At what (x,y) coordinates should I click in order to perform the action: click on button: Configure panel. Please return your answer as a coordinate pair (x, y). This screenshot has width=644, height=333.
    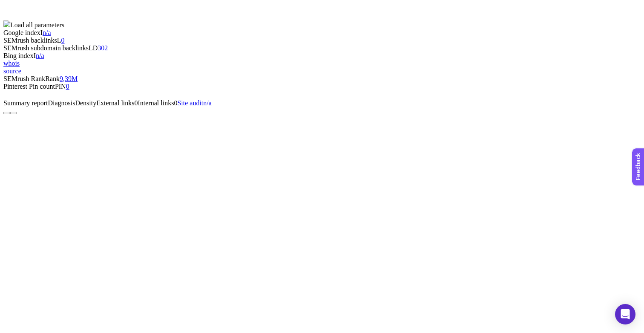
    Looking at the image, I should click on (14, 113).